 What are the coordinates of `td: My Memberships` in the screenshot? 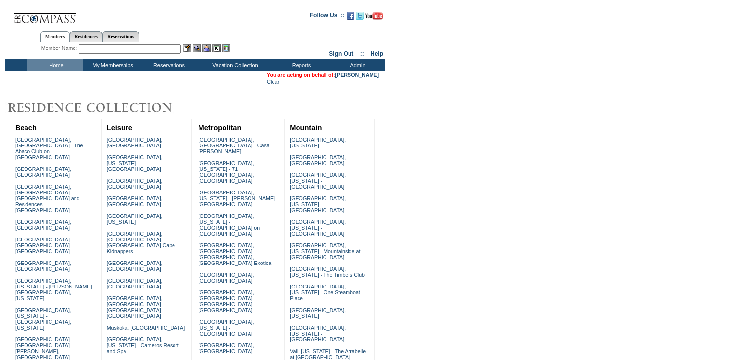 It's located at (111, 65).